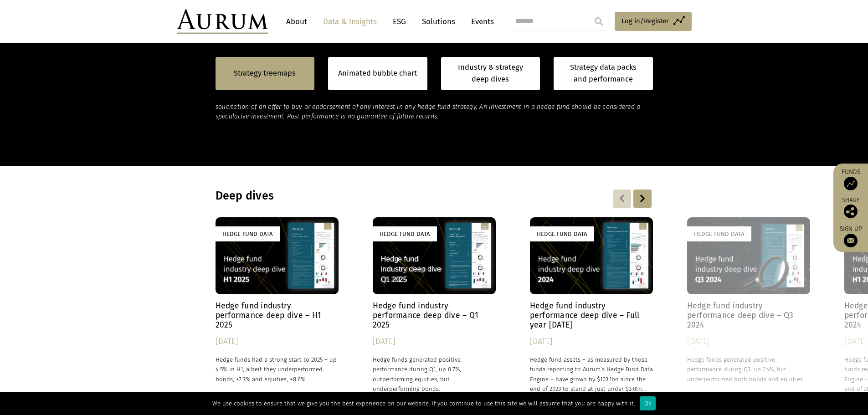 The width and height of the screenshot is (868, 415). I want to click on img: Sign up to our newsletter, so click(850, 240).